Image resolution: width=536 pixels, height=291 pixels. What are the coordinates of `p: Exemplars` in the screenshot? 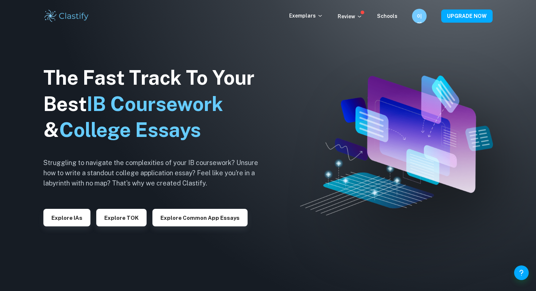 It's located at (306, 16).